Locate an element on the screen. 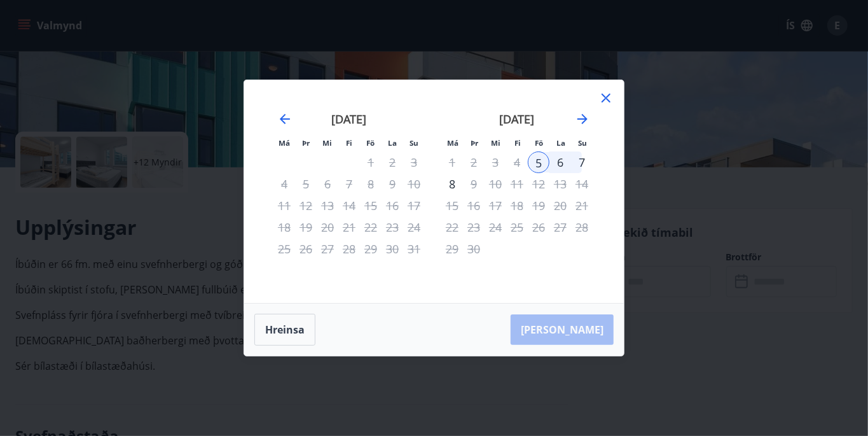 The height and width of the screenshot is (436, 868). td: Not available. laugardagur, 2. ágúst 2025 is located at coordinates (392, 162).